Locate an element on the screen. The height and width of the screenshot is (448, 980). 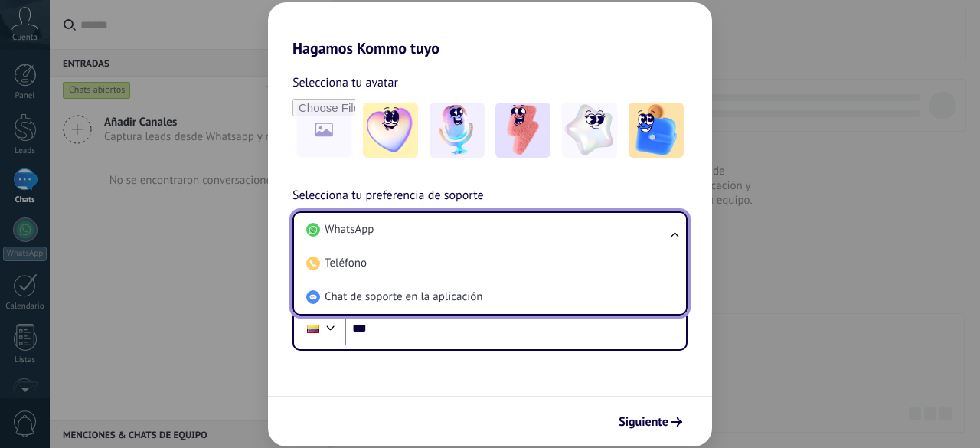
span: Siguiente is located at coordinates (643, 422).